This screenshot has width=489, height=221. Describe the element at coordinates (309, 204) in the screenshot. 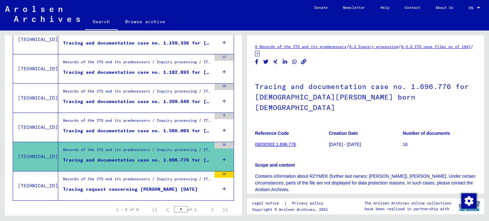

I see `a: Privacy policy` at that location.